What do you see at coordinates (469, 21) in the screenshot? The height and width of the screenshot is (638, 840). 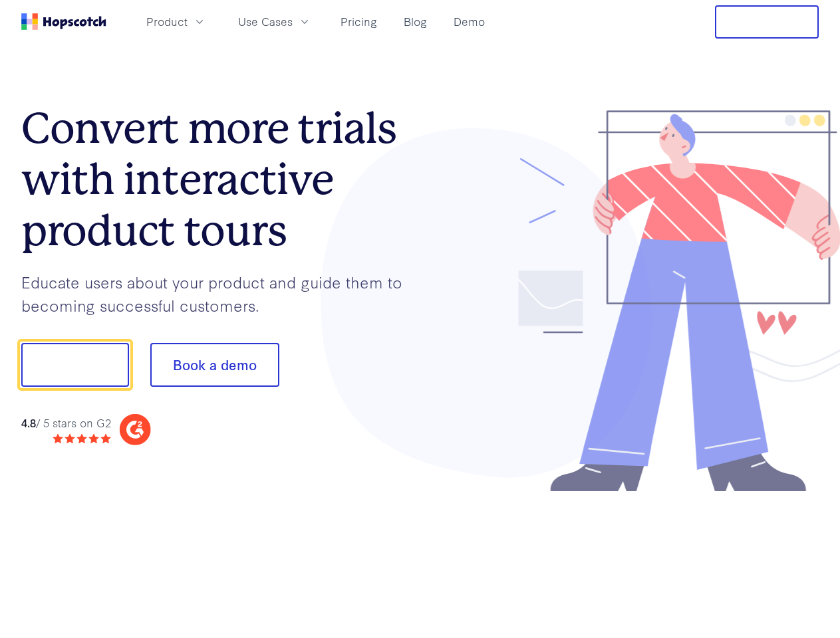 I see `a: Demo` at bounding box center [469, 21].